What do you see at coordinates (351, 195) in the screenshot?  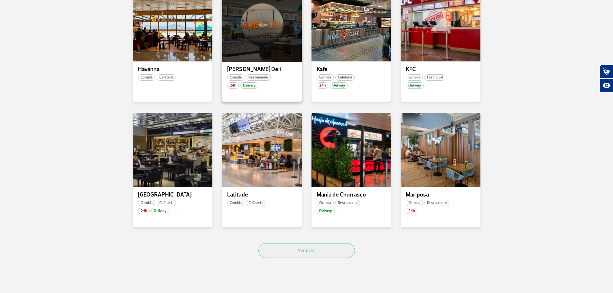 I see `p: Mania de Churrasco` at bounding box center [351, 195].